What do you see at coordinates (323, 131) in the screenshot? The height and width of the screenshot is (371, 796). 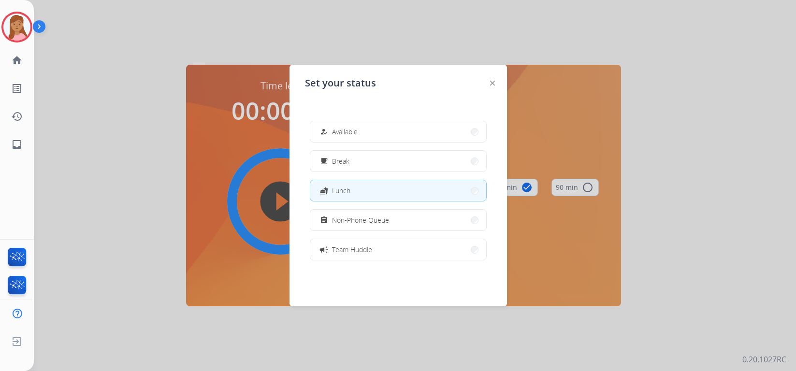 I see `mat-icon: how_to_reg` at bounding box center [323, 131].